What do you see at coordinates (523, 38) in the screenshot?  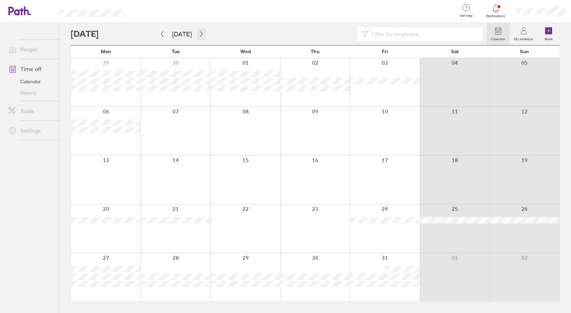 I see `label: My holidays` at bounding box center [523, 38].